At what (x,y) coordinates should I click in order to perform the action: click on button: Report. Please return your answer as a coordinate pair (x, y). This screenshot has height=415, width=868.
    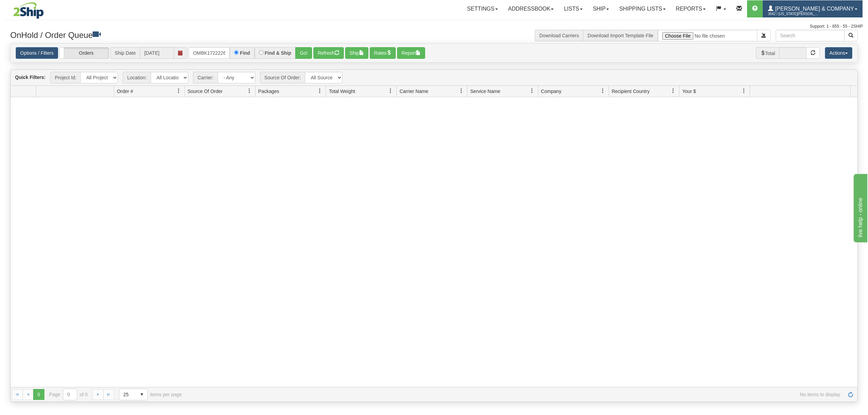
    Looking at the image, I should click on (411, 53).